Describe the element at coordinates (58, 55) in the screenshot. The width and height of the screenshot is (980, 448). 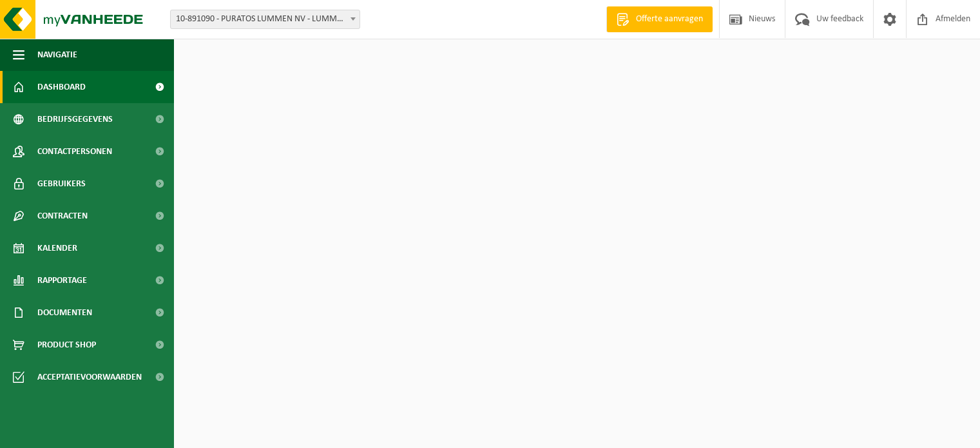
I see `span: Navigatie` at that location.